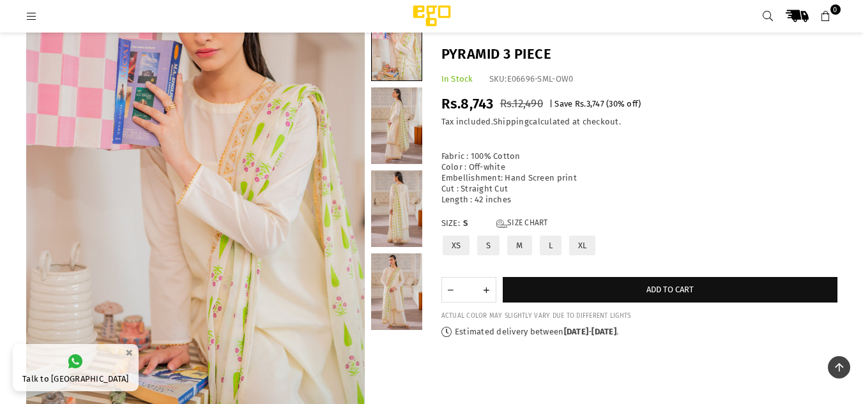  Describe the element at coordinates (521, 103) in the screenshot. I see `span: Rs.12,490` at that location.